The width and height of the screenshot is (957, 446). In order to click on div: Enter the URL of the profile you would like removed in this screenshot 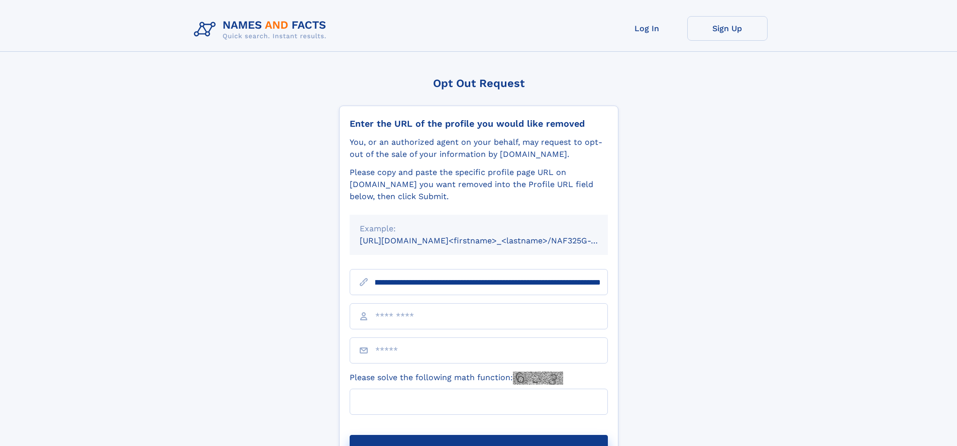, I will do `click(479, 124)`.